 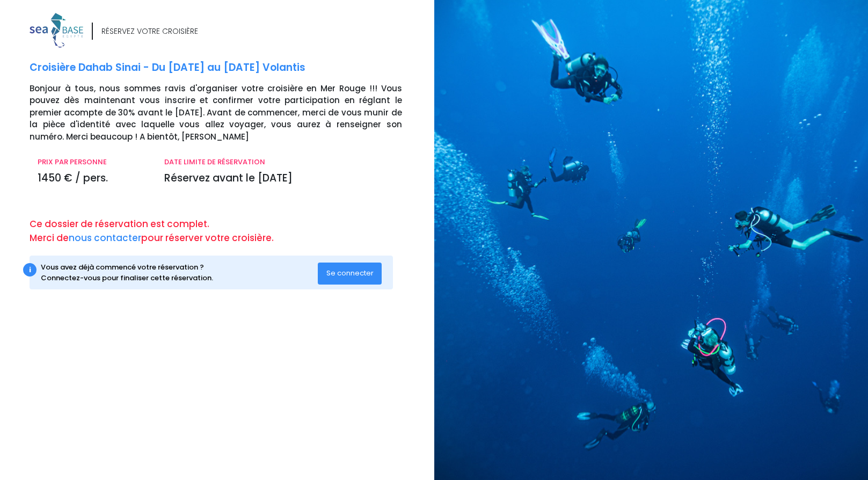 What do you see at coordinates (350, 273) in the screenshot?
I see `span: Se connecter` at bounding box center [350, 273].